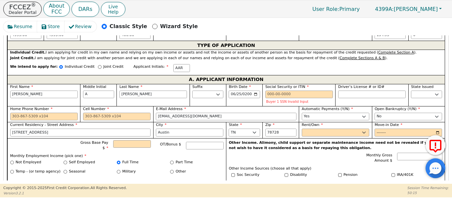  I want to click on p: Primary, so click(336, 9).